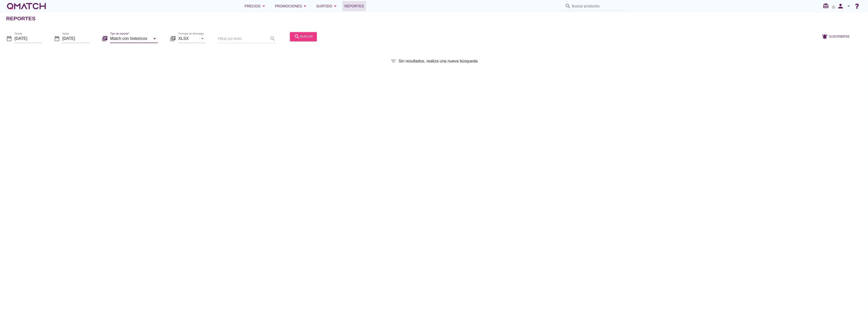 The width and height of the screenshot is (868, 320). What do you see at coordinates (839, 36) in the screenshot?
I see `span: Suscribirse` at bounding box center [839, 36].